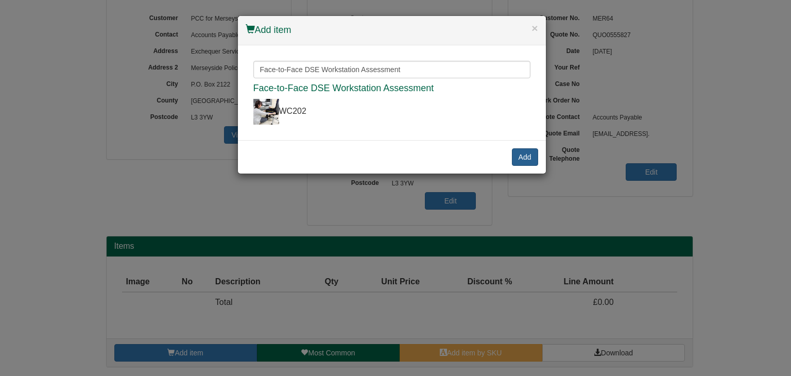  I want to click on span: WC202, so click(292, 111).